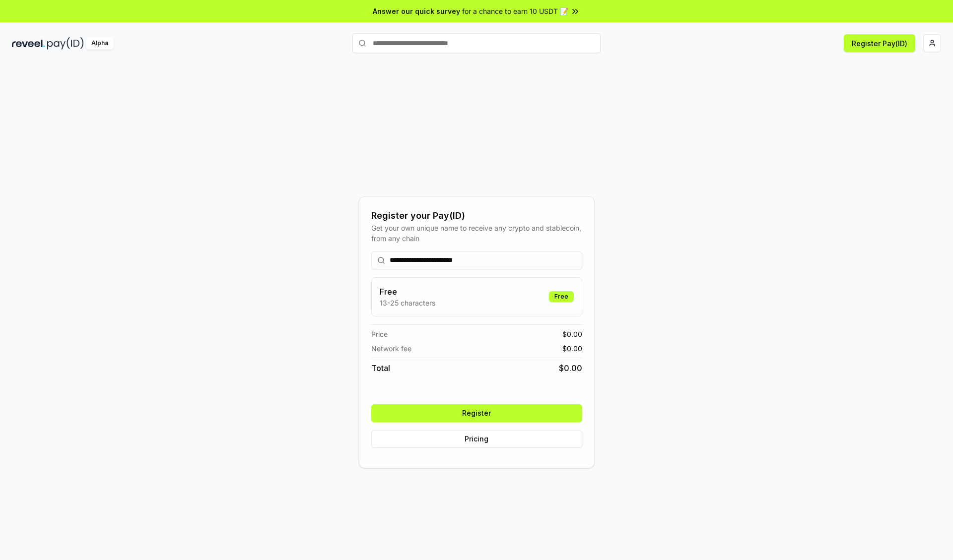 Image resolution: width=953 pixels, height=560 pixels. I want to click on span: Total, so click(380, 368).